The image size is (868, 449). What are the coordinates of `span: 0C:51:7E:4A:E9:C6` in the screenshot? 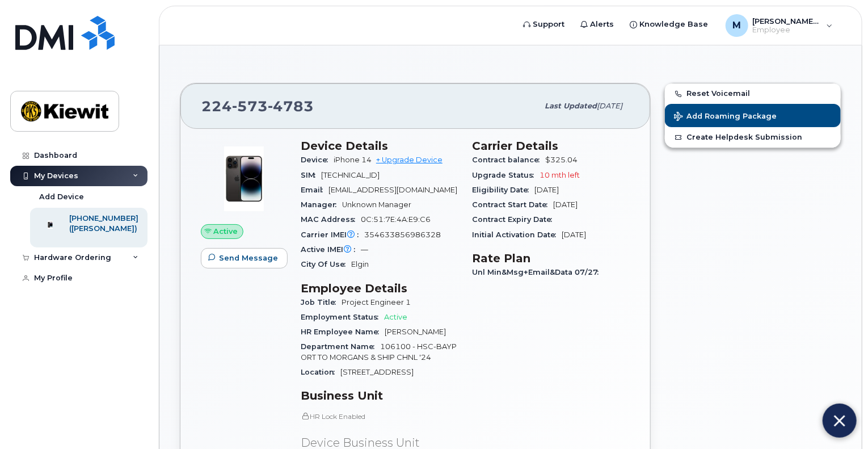 It's located at (395, 219).